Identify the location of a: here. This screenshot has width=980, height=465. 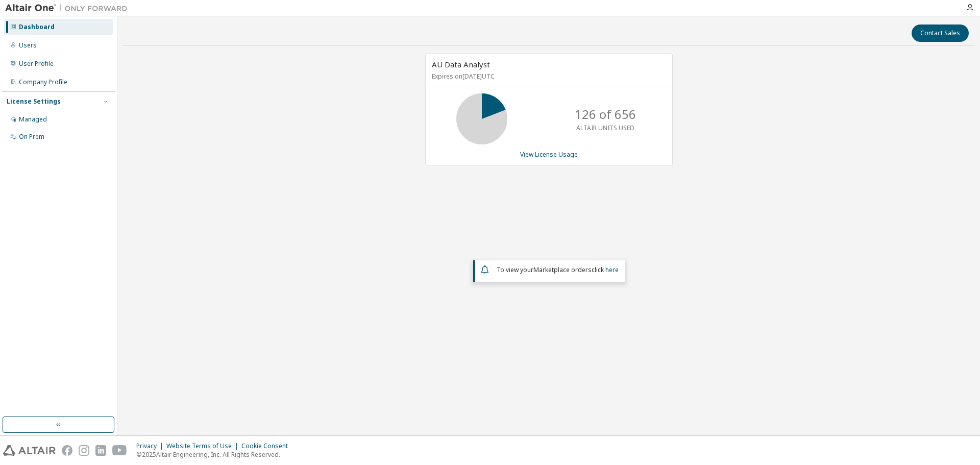
(612, 269).